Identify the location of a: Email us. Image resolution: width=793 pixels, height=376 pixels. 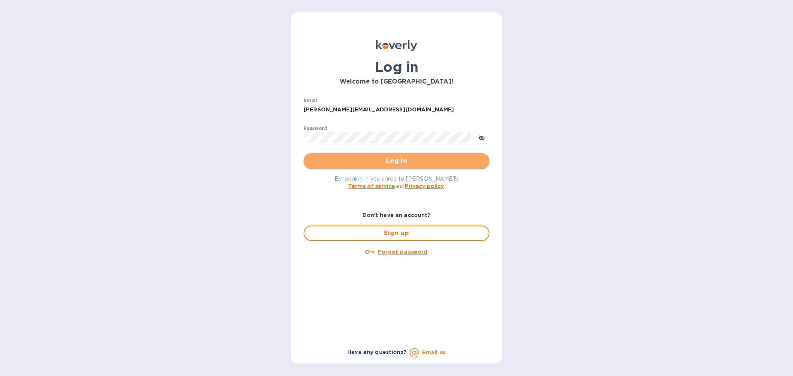
(434, 353).